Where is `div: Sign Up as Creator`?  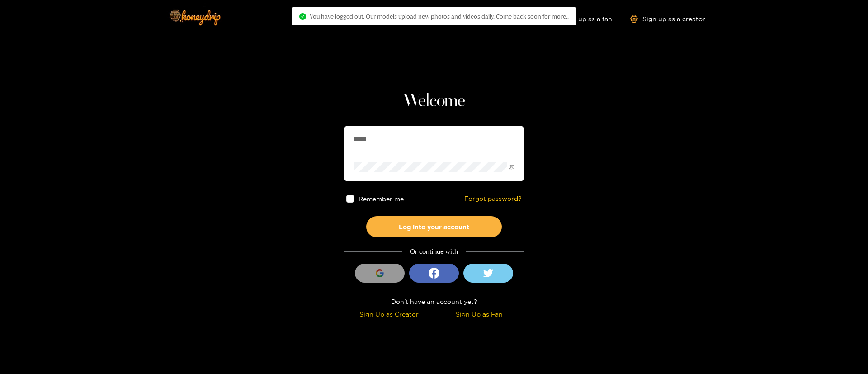 div: Sign Up as Creator is located at coordinates (389, 314).